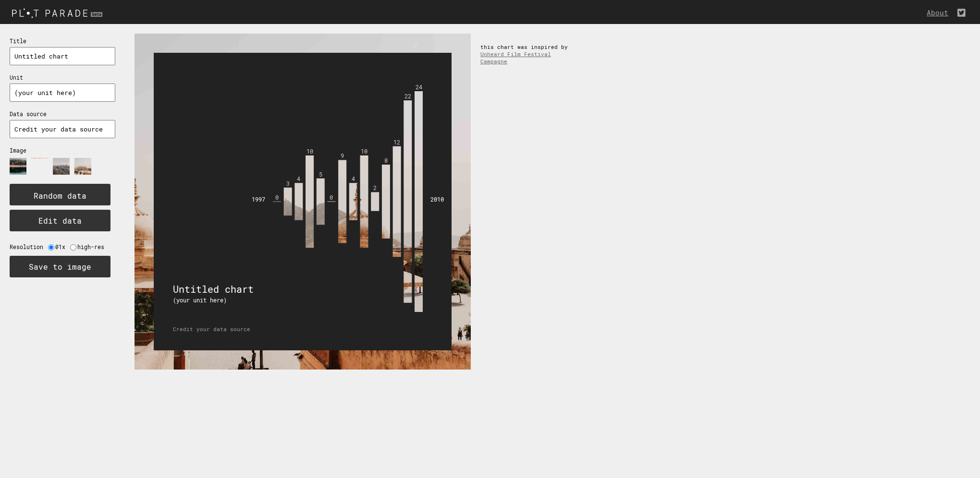 The width and height of the screenshot is (980, 478). Describe the element at coordinates (200, 300) in the screenshot. I see `text: (your unit here)` at that location.